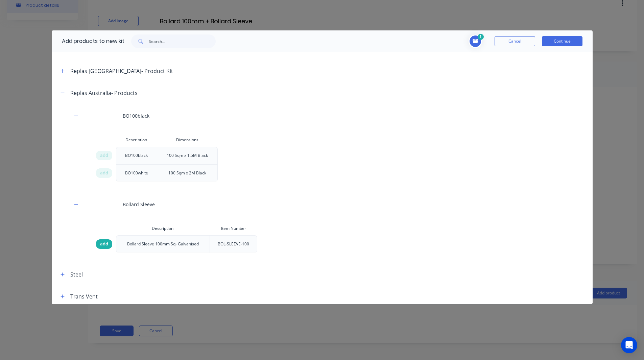 Image resolution: width=644 pixels, height=360 pixels. What do you see at coordinates (137, 173) in the screenshot?
I see `div: BO100white` at bounding box center [137, 173].